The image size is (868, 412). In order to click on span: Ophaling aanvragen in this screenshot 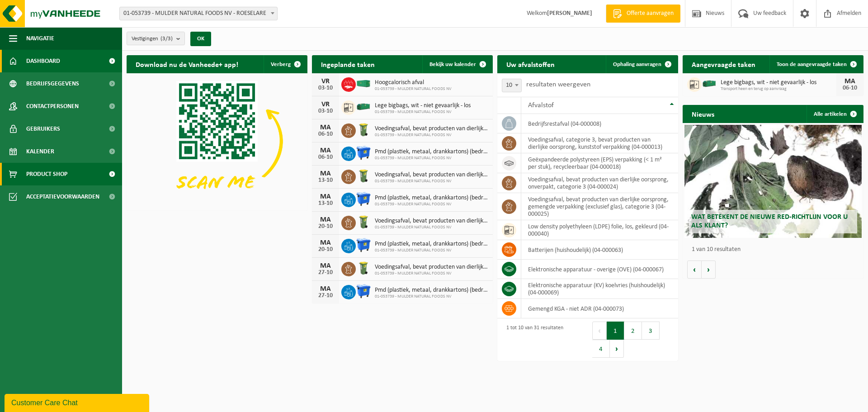, I will do `click(637, 64)`.